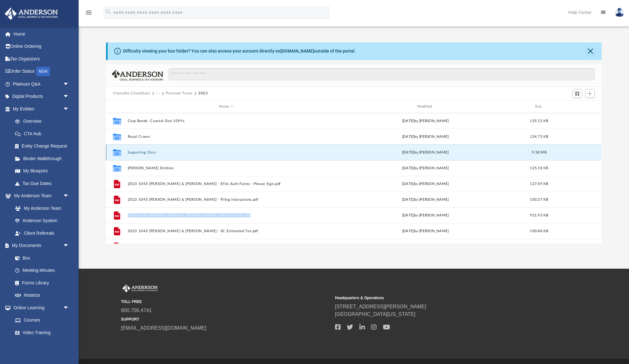 The height and width of the screenshot is (364, 629). Describe the element at coordinates (40, 246) in the screenshot. I see `a: My Documentsarrow_drop_down` at that location.